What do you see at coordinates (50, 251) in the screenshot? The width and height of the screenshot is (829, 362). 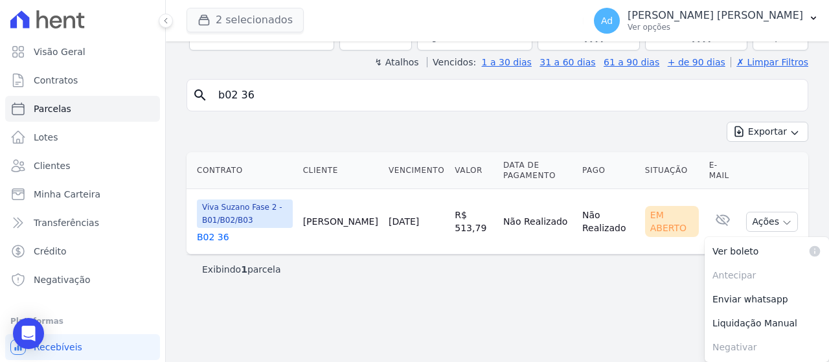 I see `span: Crédito` at bounding box center [50, 251].